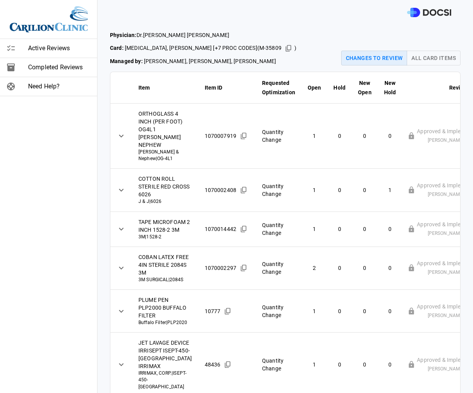 The height and width of the screenshot is (393, 473). I want to click on span: TAPE MICROFOAM 2 INCH 1528-2 3M, so click(165, 226).